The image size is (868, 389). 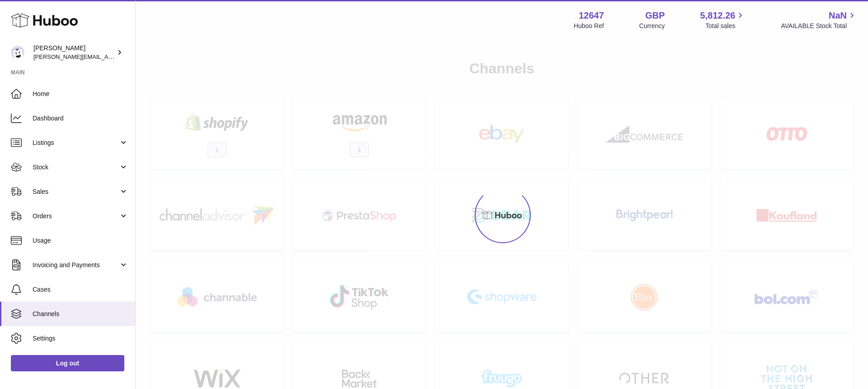 I want to click on span: Listings, so click(x=75, y=143).